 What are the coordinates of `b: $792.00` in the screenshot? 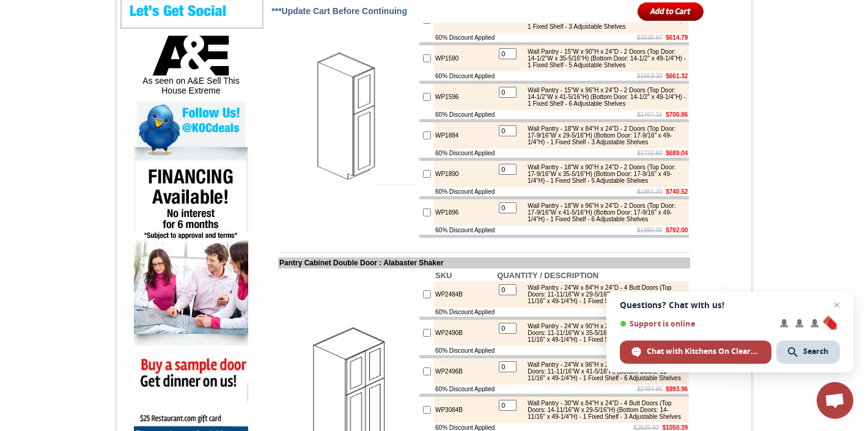 It's located at (677, 230).